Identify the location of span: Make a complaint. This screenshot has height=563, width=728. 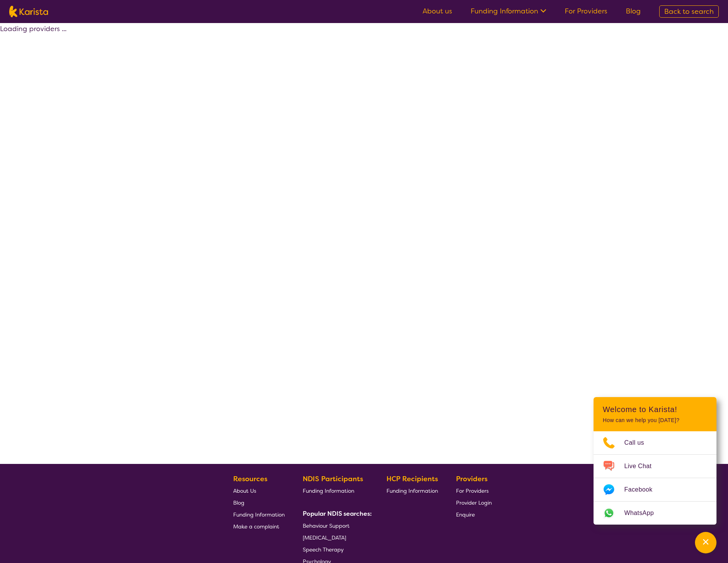
(257, 527).